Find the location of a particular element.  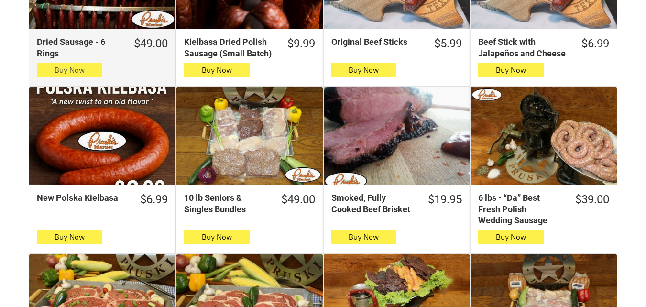

div: Dried Sausage - 6 Rings is located at coordinates (78, 47).